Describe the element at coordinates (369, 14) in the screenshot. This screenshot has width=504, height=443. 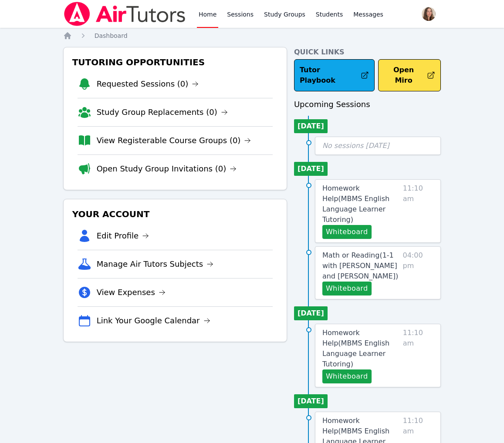
I see `span: Messages` at that location.